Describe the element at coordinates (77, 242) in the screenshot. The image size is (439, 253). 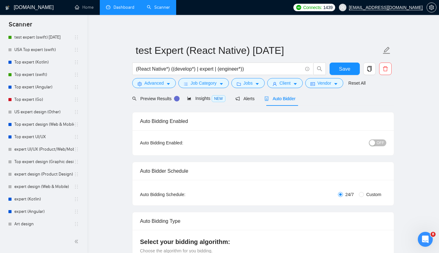
I see `span: double-left` at that location.